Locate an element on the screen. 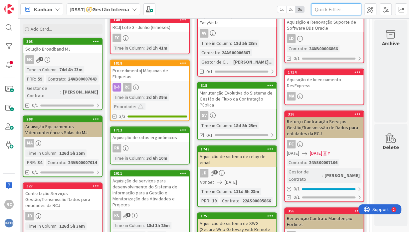 This screenshot has width=409, height=232. img: avatar is located at coordinates (9, 223).